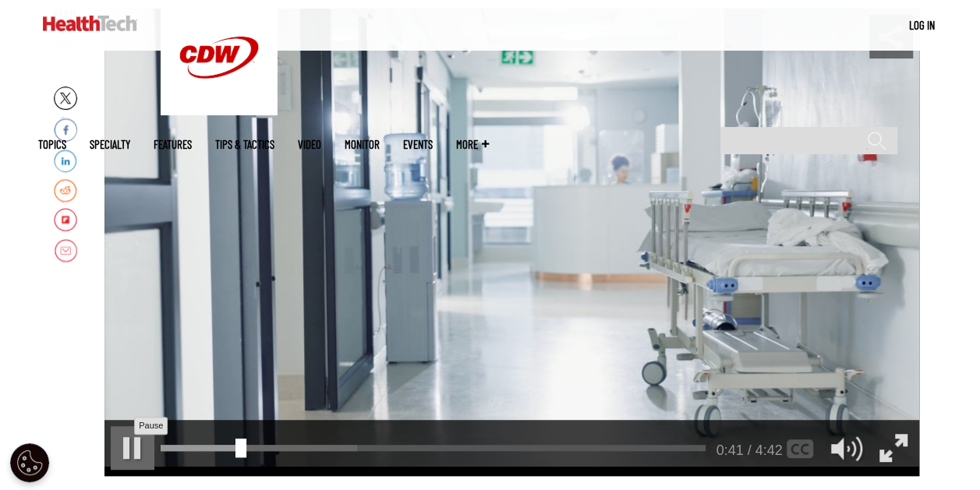 This screenshot has width=980, height=490. Describe the element at coordinates (894, 448) in the screenshot. I see `div: Full Screen` at that location.